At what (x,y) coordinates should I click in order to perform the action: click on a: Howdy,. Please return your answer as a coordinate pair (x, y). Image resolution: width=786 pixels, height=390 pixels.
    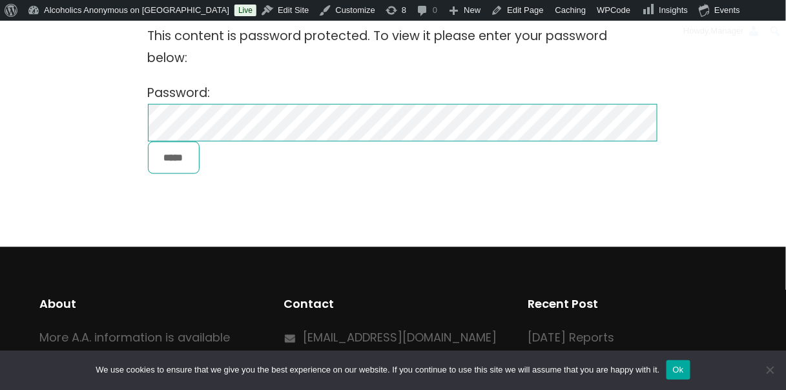
    Looking at the image, I should click on (722, 31).